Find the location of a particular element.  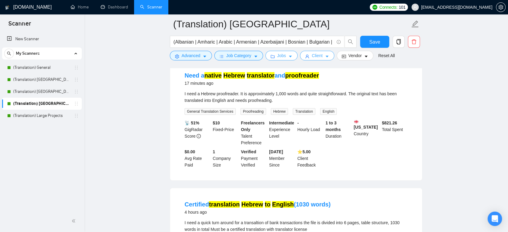

div: Fixed-Price is located at coordinates (226, 133).